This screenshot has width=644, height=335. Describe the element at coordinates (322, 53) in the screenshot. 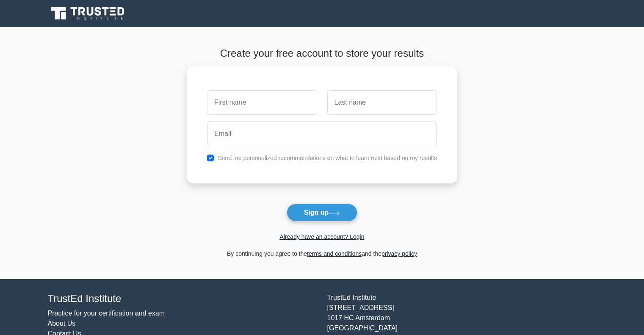

I see `h4: Create your free account to store your results` at that location.